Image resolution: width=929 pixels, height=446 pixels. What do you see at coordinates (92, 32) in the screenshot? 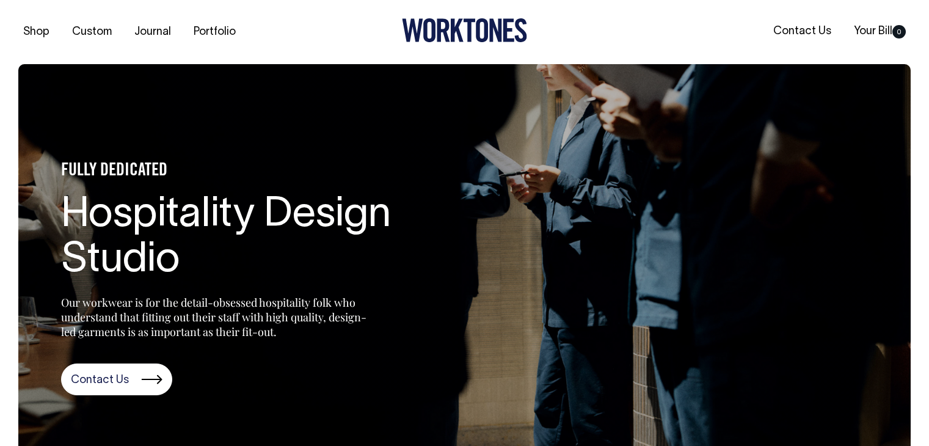
I see `a: Custom` at bounding box center [92, 32].